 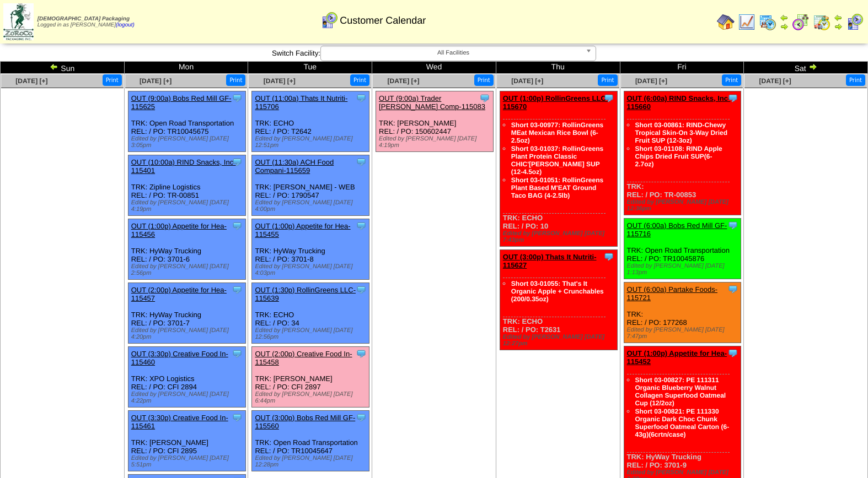 I want to click on td: Thu, so click(x=557, y=67).